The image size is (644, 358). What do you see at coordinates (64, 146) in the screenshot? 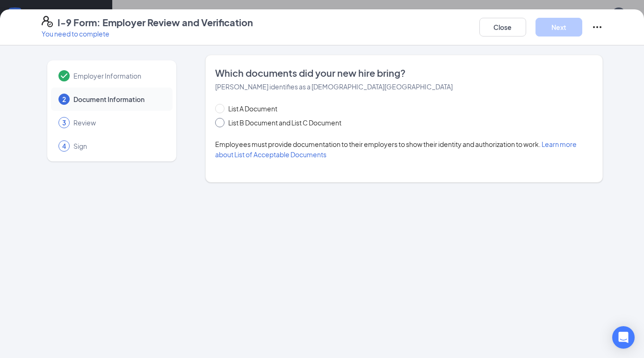
I see `span: 4` at bounding box center [64, 146].